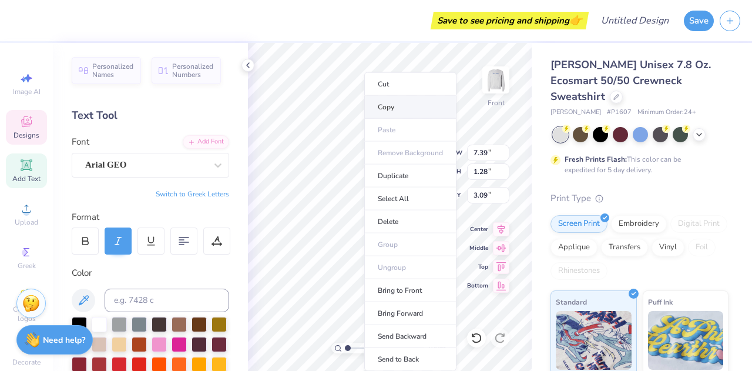 The height and width of the screenshot is (371, 752). I want to click on div: Color, so click(150, 273).